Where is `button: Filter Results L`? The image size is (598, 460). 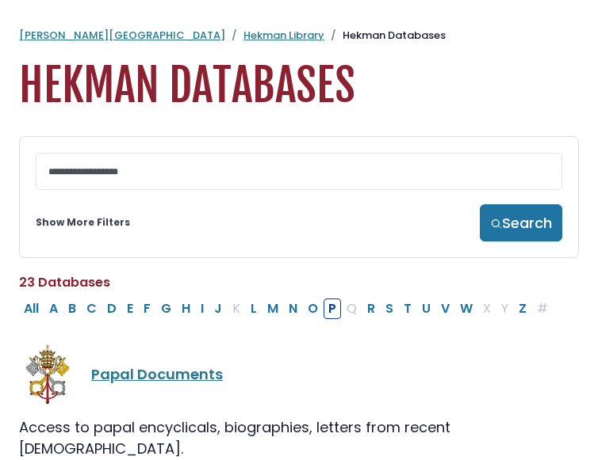 button: Filter Results L is located at coordinates (254, 309).